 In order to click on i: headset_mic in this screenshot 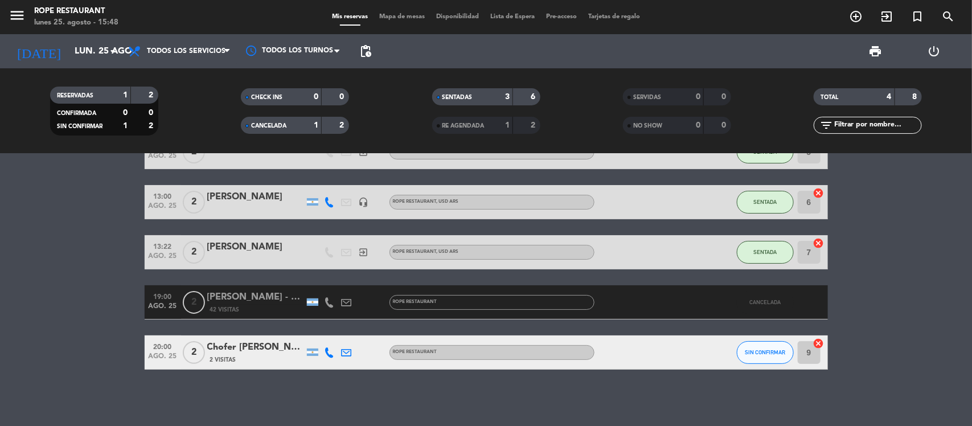, I will do `click(364, 202)`.